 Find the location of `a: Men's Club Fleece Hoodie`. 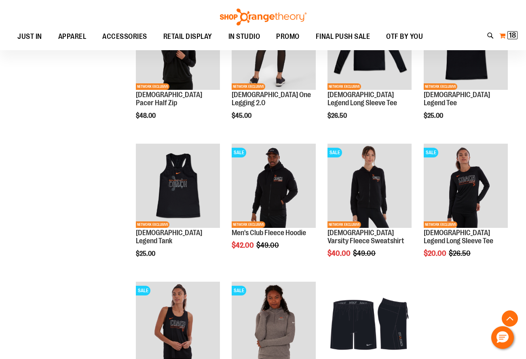

a: Men's Club Fleece Hoodie is located at coordinates (269, 232).